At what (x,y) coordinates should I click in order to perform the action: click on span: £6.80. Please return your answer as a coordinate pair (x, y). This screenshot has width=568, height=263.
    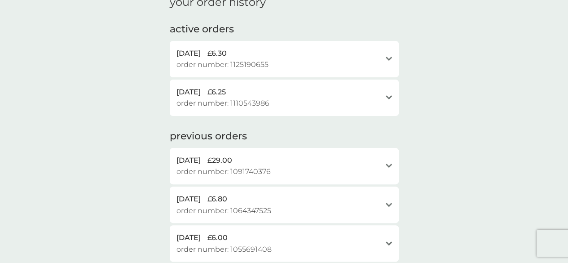
    Looking at the image, I should click on (217, 199).